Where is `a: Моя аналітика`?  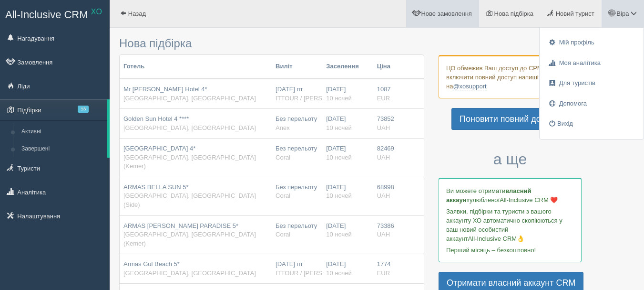 a: Моя аналітика is located at coordinates (592, 63).